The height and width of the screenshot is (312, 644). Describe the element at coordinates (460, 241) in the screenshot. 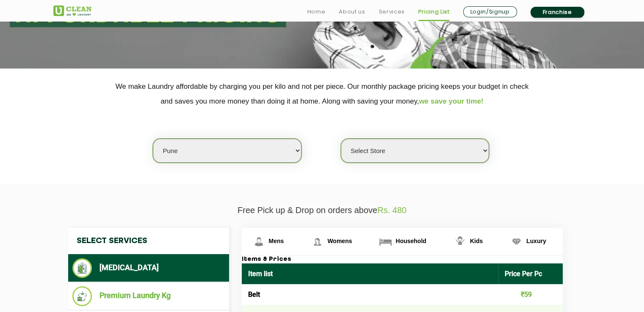

I see `img: Kids` at that location.